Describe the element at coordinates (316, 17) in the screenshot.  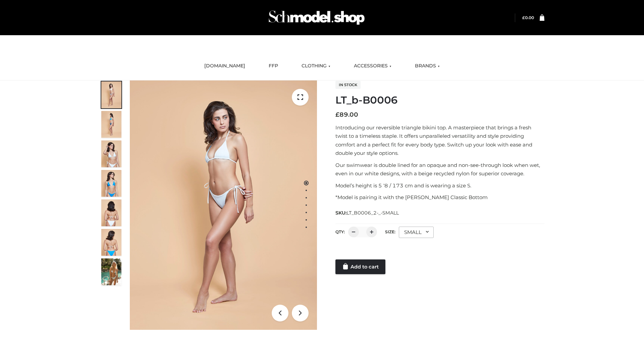
I see `img: Schmodel Admin 964` at that location.